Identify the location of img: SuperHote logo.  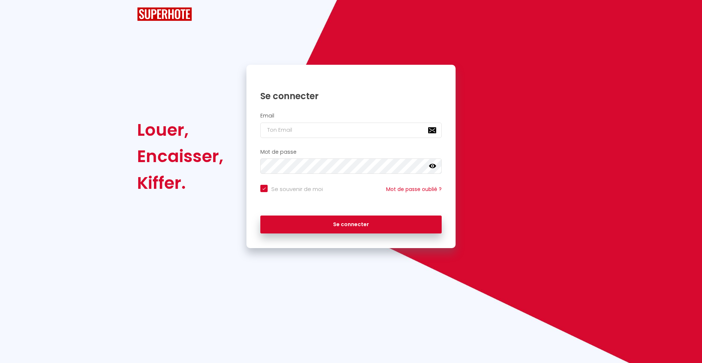
(164, 14).